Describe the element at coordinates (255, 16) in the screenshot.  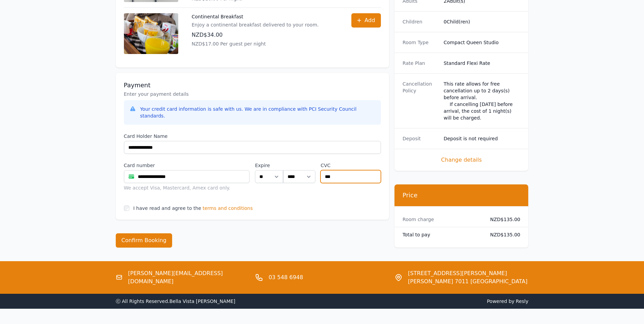
I see `p: Continental Breakfast` at that location.